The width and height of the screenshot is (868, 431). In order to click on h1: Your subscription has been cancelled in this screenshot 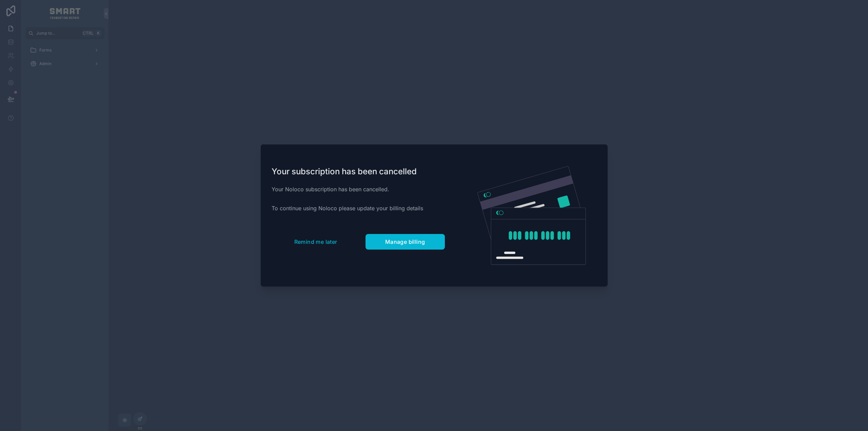, I will do `click(358, 171)`.